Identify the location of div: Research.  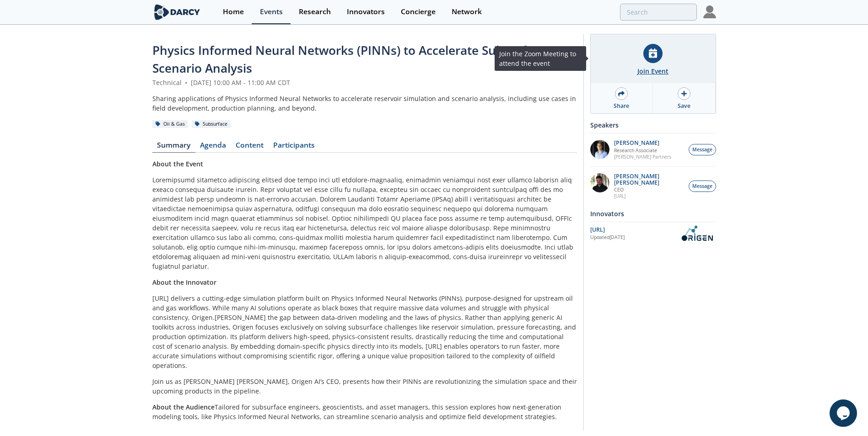
(315, 12).